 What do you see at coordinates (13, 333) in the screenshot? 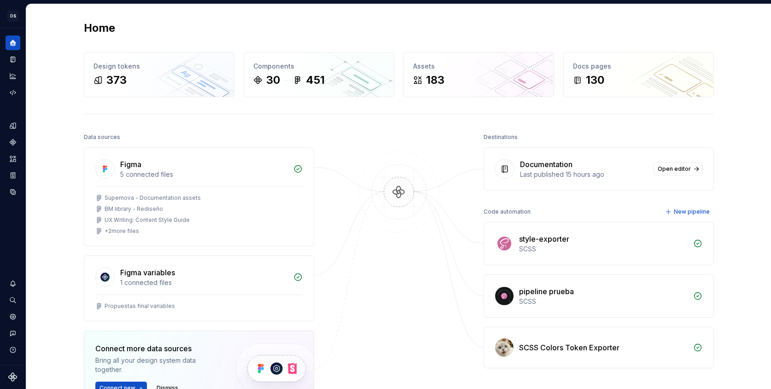
I see `button: Contact support` at bounding box center [13, 333].